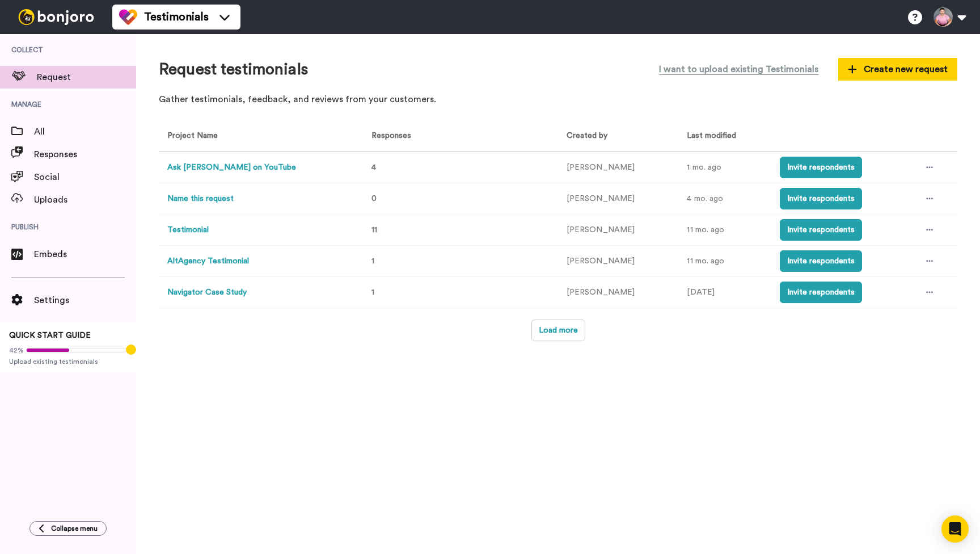  I want to click on span: Testimonials, so click(177, 17).